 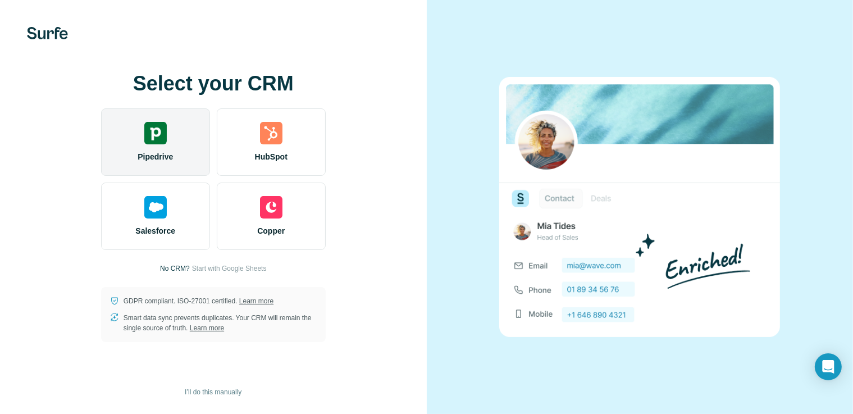 I want to click on div: Open Intercom Messenger, so click(x=829, y=367).